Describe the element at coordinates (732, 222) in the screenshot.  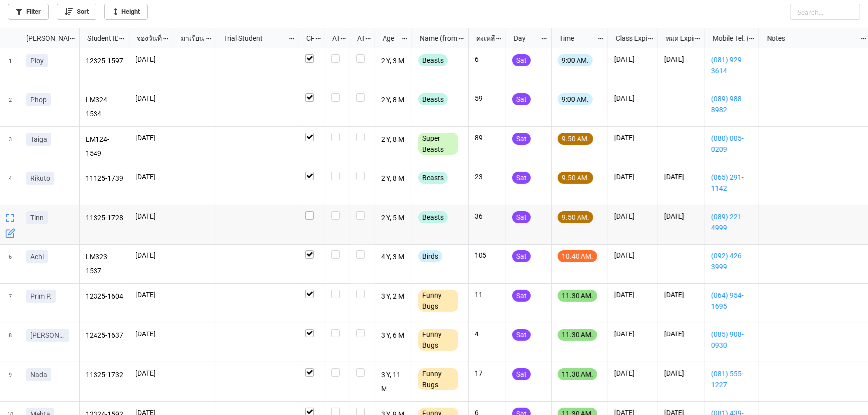
I see `a: (089) 221-4999` at that location.